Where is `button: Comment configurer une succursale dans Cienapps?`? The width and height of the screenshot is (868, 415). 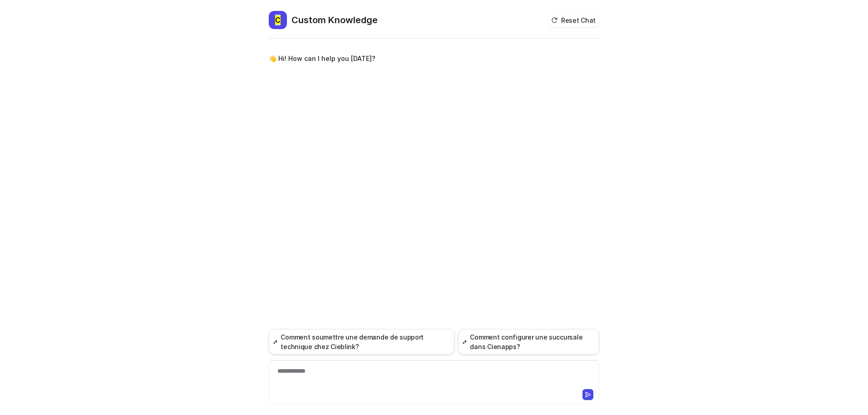 button: Comment configurer une succursale dans Cienapps? is located at coordinates (529, 342).